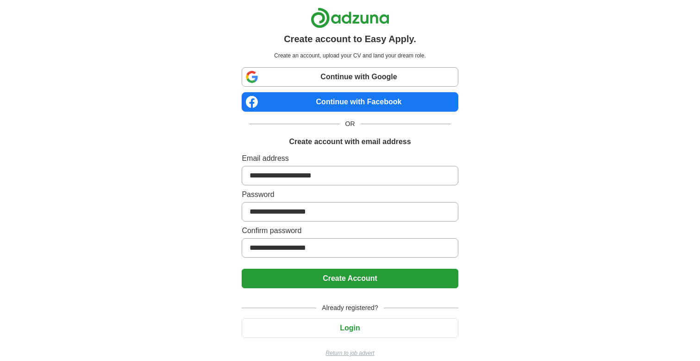 The image size is (700, 361). Describe the element at coordinates (350, 231) in the screenshot. I see `label: Confirm password` at that location.